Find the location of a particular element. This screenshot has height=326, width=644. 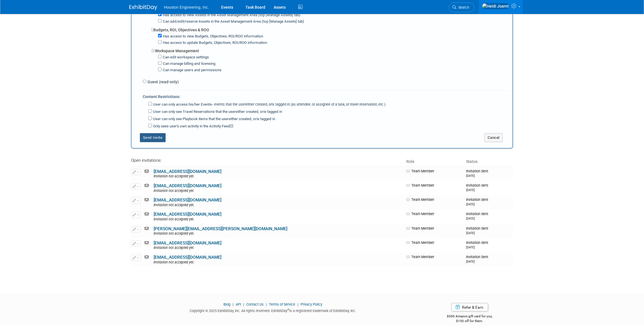

div: $150 off for them. is located at coordinates (470, 321).